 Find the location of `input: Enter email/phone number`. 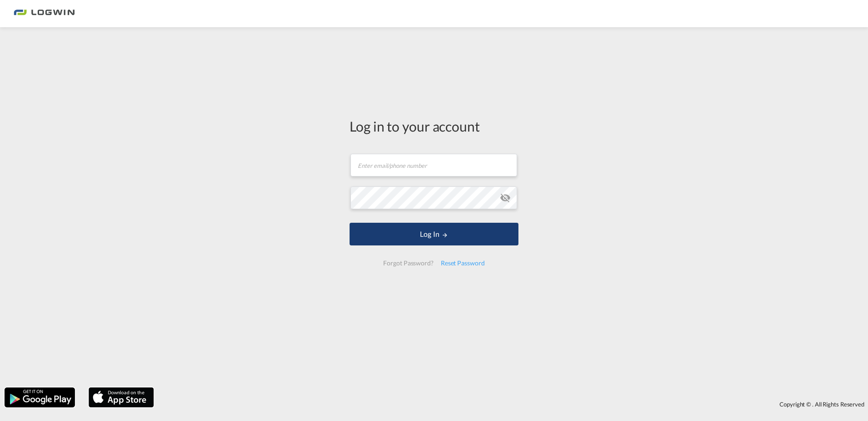

input: Enter email/phone number is located at coordinates (434, 165).